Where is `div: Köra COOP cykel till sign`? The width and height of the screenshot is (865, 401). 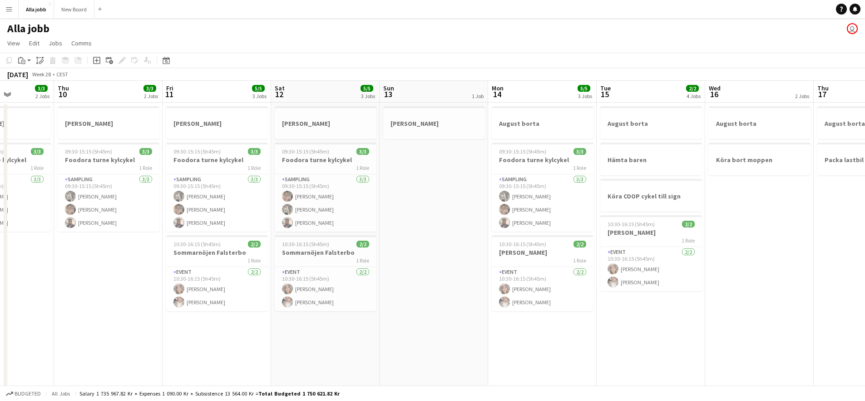
div: Köra COOP cykel till sign is located at coordinates (651, 195).